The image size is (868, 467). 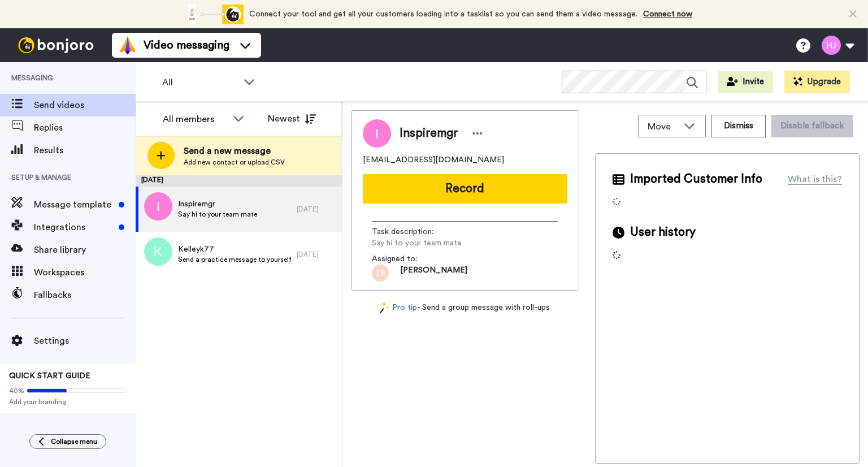 What do you see at coordinates (381, 273) in the screenshot?
I see `img: zb.png` at bounding box center [381, 273].